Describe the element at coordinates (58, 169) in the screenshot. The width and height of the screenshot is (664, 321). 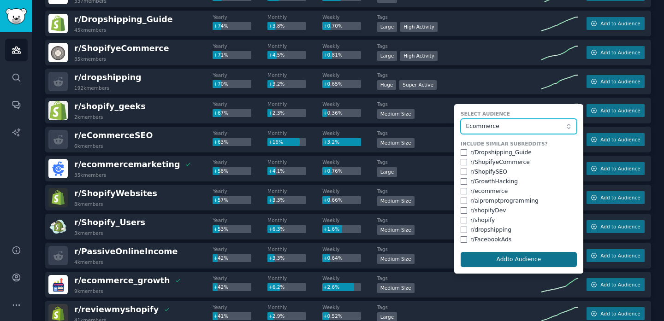
I see `img: ecommercemarketing` at that location.